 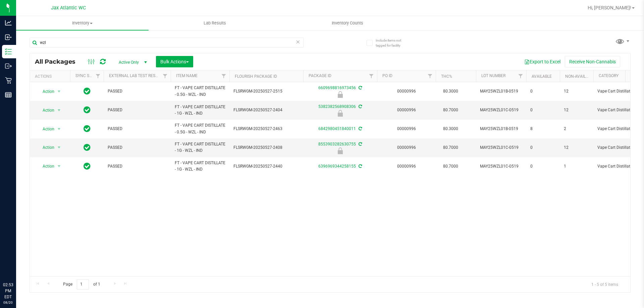 I want to click on a: External Lab Test Result, so click(x=135, y=75).